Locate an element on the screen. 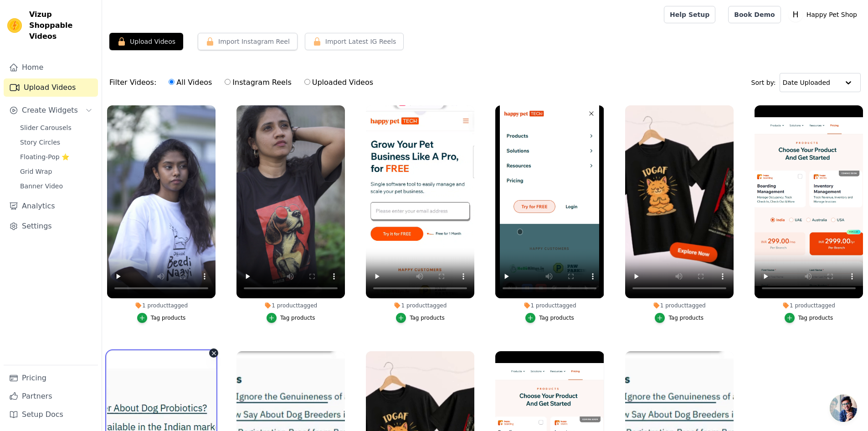 The image size is (868, 431). a: Pricing is located at coordinates (51, 378).